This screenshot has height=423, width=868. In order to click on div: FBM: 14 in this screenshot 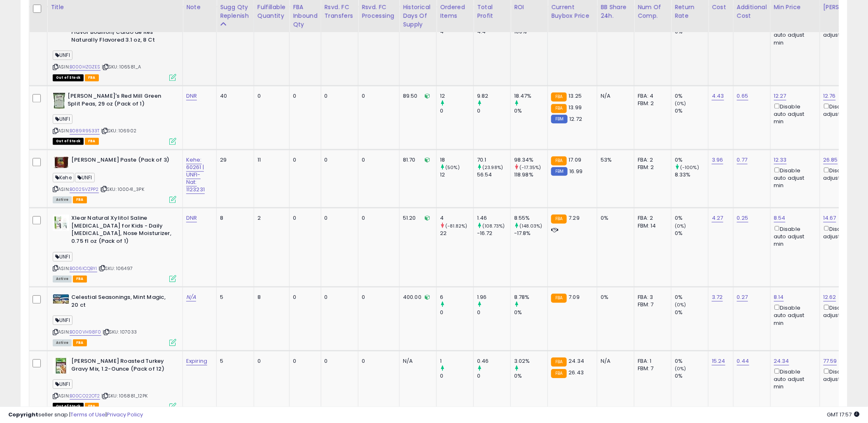, I will do `click(651, 226)`.